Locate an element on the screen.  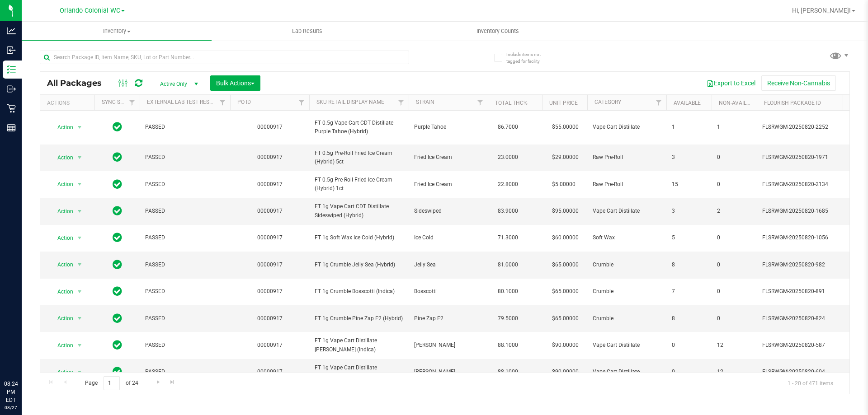
span: 1 - 20 of 471 items is located at coordinates (810, 383).